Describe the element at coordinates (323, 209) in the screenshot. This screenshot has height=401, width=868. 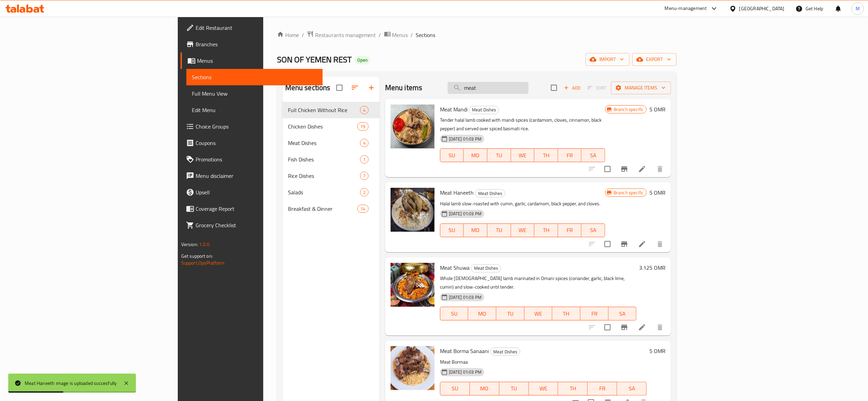
I see `div: Breakfast & Dinner` at that location.